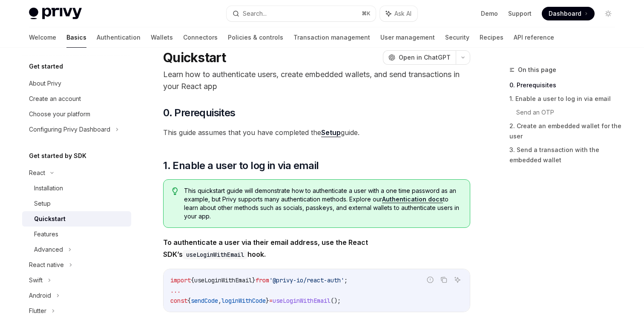 Image resolution: width=644 pixels, height=316 pixels. What do you see at coordinates (46, 66) in the screenshot?
I see `h5: Get started` at bounding box center [46, 66].